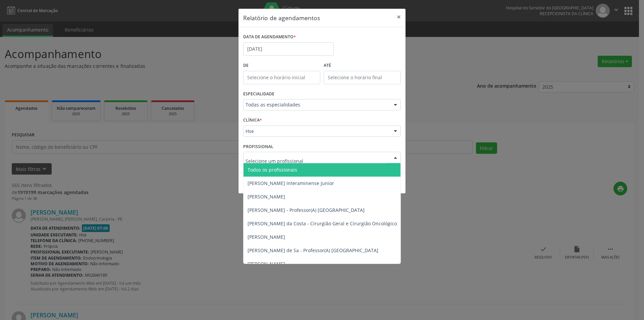  Describe the element at coordinates (272, 169) in the screenshot. I see `span: Todos os profissionais` at that location.